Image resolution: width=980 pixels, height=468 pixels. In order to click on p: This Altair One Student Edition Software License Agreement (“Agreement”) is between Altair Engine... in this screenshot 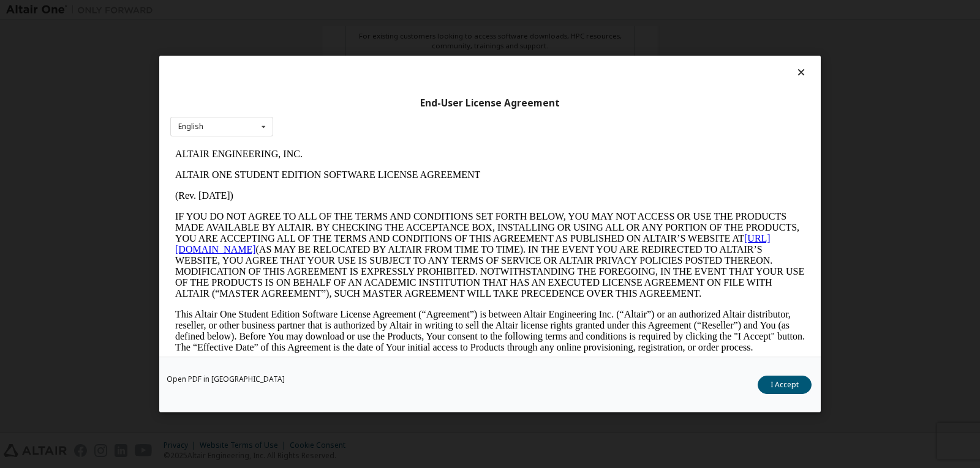, I will do `click(319, 187)`.